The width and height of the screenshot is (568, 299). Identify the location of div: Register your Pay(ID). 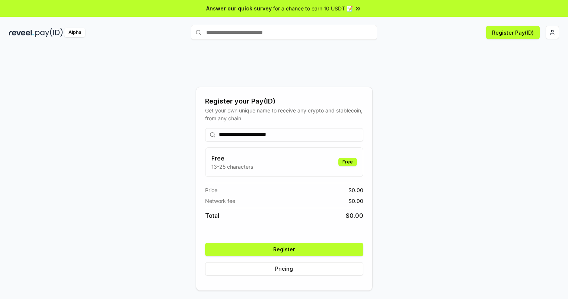
(284, 101).